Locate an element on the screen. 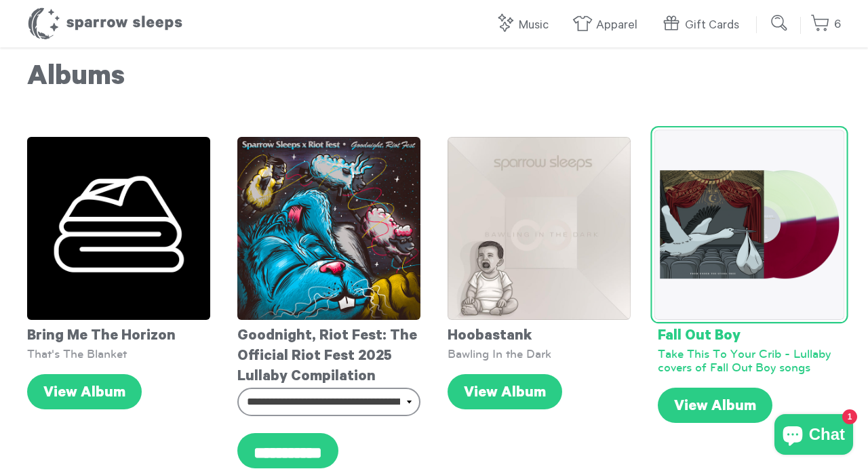  div: Bring Me The Horizon is located at coordinates (118, 334).